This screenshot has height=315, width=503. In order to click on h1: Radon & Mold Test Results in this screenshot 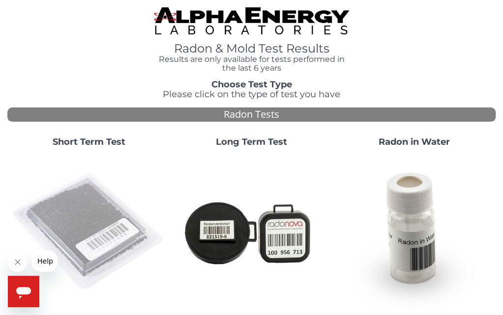, I will do `click(251, 49)`.